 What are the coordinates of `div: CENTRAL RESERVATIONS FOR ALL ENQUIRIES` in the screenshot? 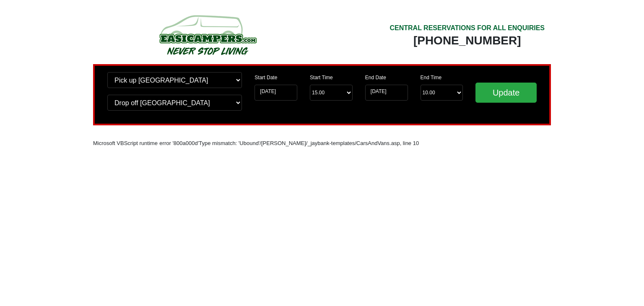 It's located at (467, 28).